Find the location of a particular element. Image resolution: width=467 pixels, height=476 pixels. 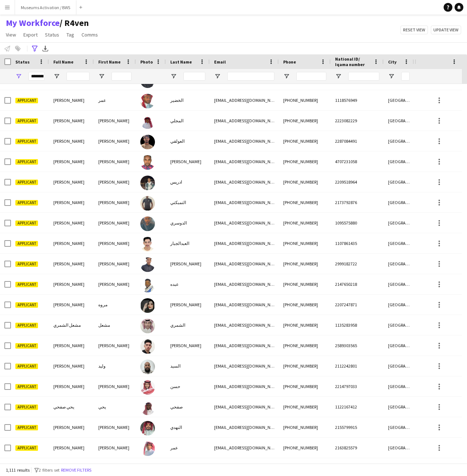

div: الخضير is located at coordinates (188, 100).